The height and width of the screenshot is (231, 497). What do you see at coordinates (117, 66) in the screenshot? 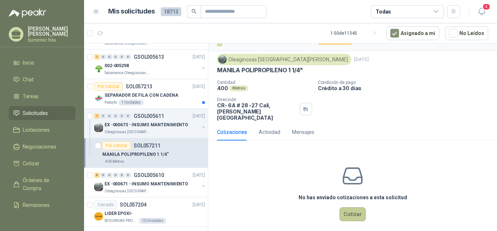
I see `p: 002-005298` at bounding box center [117, 66].